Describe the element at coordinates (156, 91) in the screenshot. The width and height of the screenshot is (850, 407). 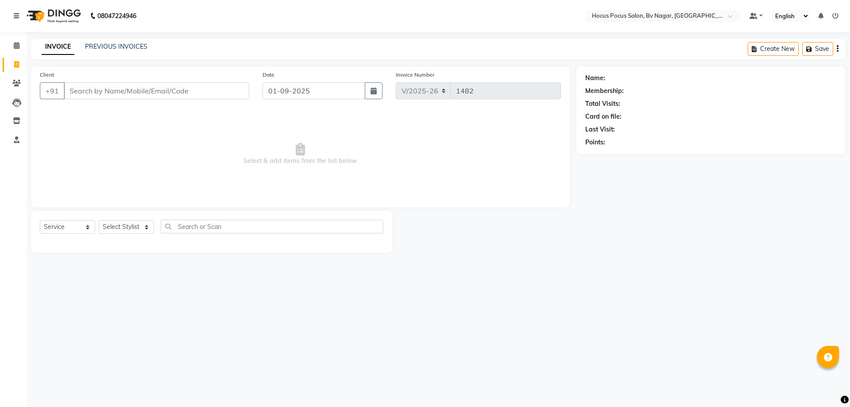
I see `input: Search by Name/Mobile/Email/Code` at that location.